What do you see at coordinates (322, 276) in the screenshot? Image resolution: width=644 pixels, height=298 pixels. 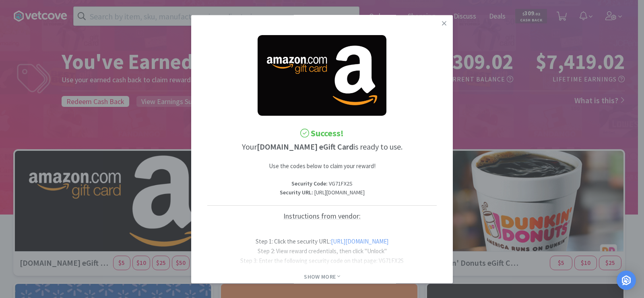 I see `span: Show More` at bounding box center [322, 276].